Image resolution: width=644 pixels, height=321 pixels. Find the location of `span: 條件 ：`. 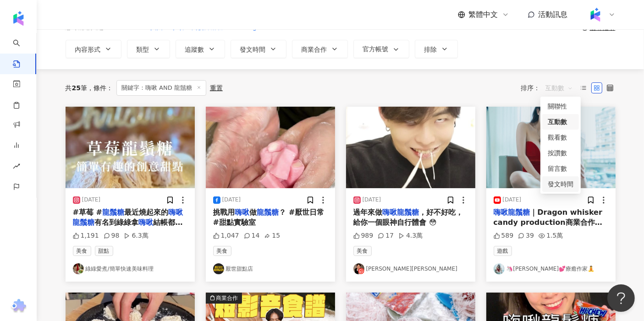

span: 條件 ： is located at coordinates (100, 88).